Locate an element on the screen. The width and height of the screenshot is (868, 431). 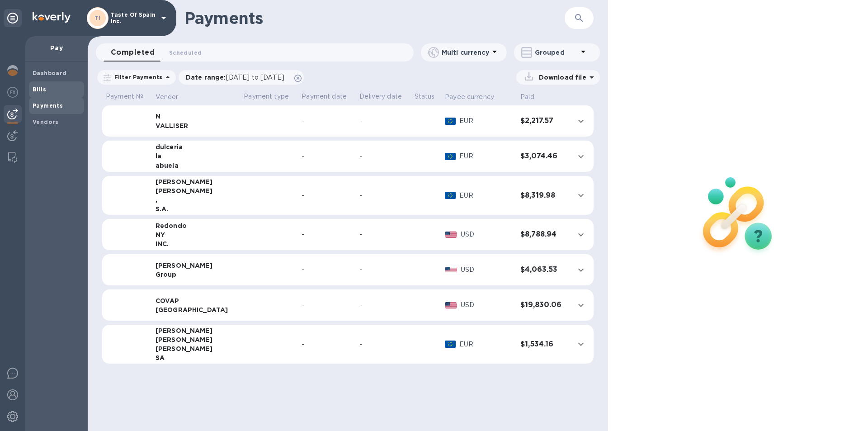
h3: $19,830.06 is located at coordinates (543, 305).